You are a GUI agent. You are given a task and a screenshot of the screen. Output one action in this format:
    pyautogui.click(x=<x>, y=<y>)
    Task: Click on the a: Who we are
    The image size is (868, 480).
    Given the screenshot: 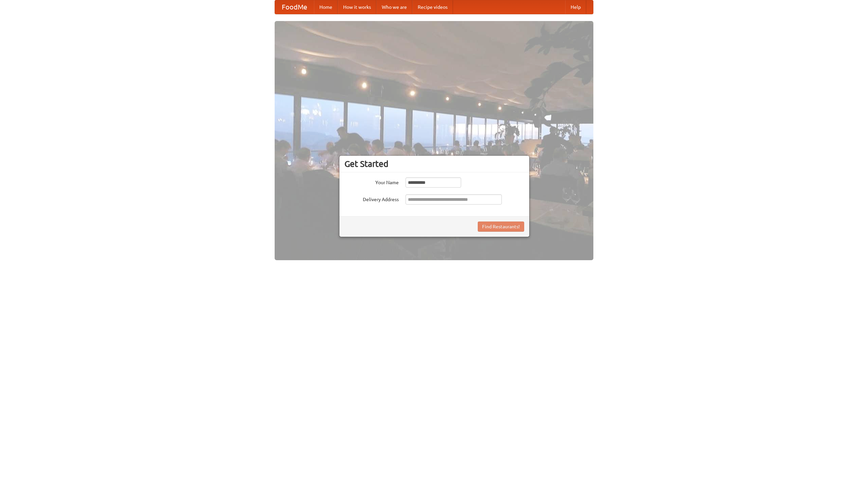 What is the action you would take?
    pyautogui.click(x=394, y=7)
    